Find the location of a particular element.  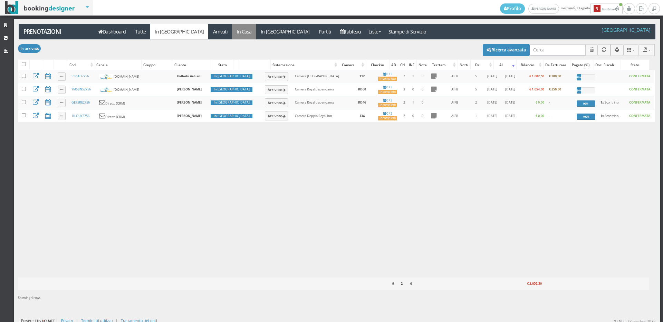

a: Profilo is located at coordinates (513, 9).